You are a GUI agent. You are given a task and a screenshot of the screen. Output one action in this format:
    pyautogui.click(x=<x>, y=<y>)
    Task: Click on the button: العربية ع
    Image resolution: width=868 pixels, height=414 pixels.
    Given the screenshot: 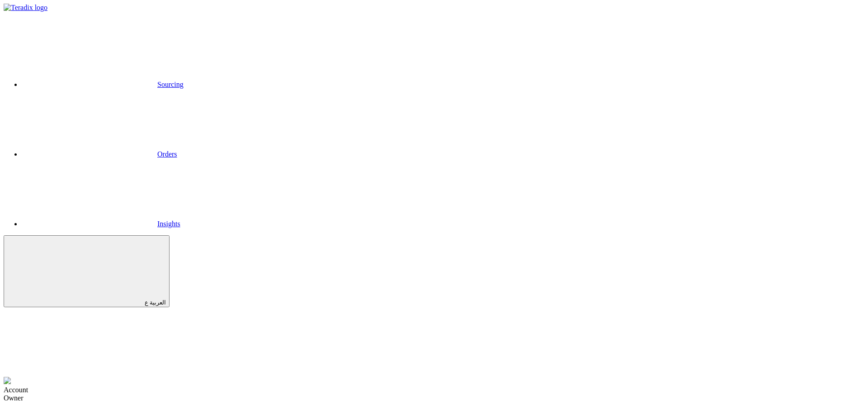 What is the action you would take?
    pyautogui.click(x=87, y=271)
    